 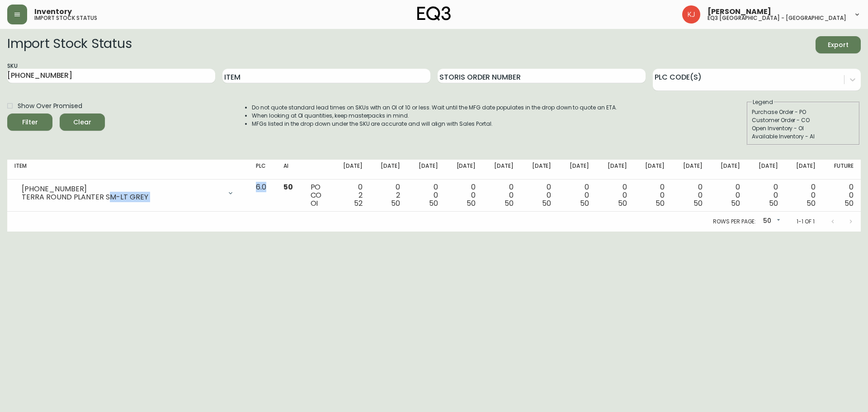 What do you see at coordinates (435, 116) in the screenshot?
I see `li: When looking at OI quantities, keep masterpacks in mind.` at bounding box center [435, 116].